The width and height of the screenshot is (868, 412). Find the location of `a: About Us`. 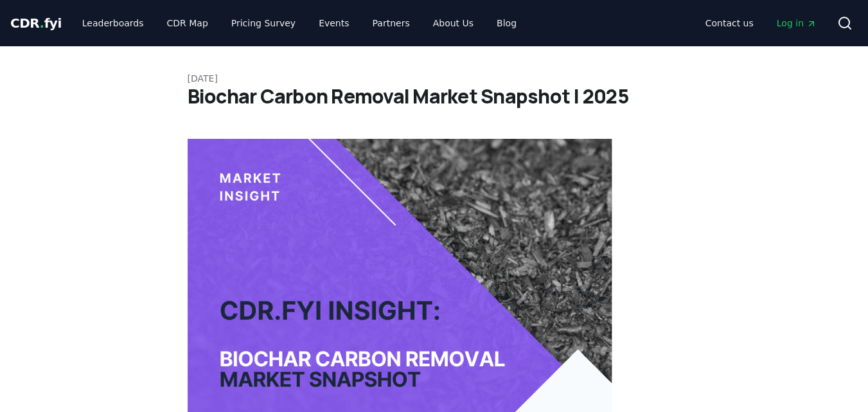

a: About Us is located at coordinates (453, 23).